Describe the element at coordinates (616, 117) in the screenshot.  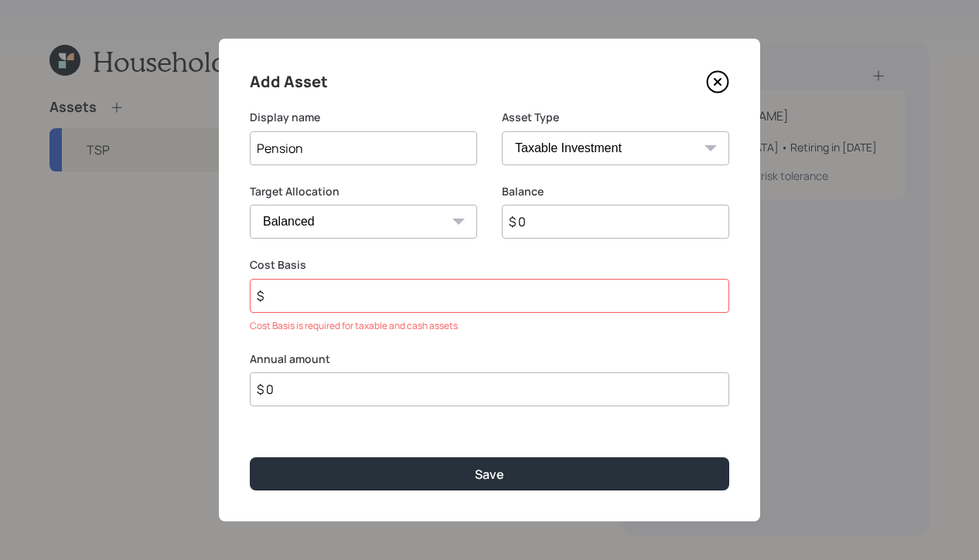
I see `label: Asset Type` at that location.